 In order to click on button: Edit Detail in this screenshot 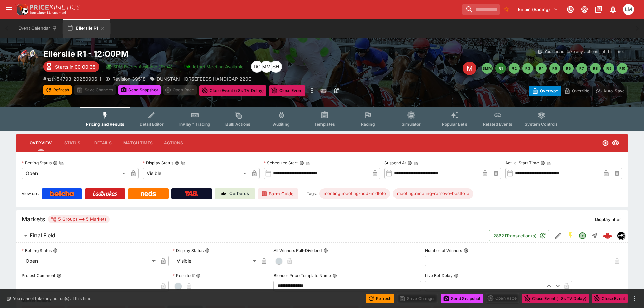, I will do `click(558, 236)`.